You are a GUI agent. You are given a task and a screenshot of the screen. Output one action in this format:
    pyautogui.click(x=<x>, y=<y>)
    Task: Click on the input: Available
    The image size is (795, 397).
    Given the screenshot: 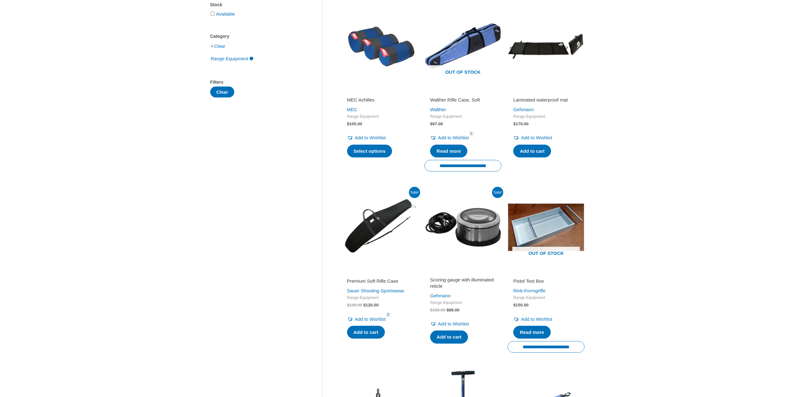 What is the action you would take?
    pyautogui.click(x=213, y=13)
    